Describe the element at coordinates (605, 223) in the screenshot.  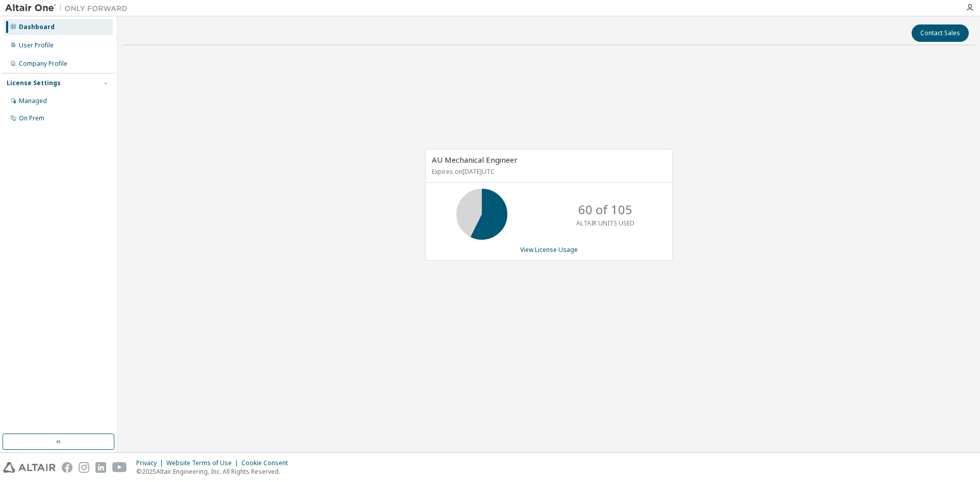
I see `p: ALTAIR UNITS USED` at that location.